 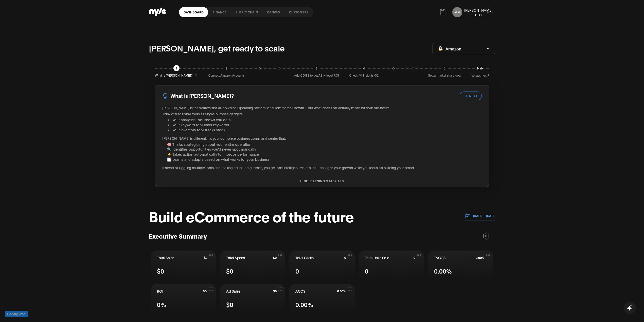 What do you see at coordinates (327, 119) in the screenshot?
I see `li: Your analytics tool shows you data` at bounding box center [327, 119].